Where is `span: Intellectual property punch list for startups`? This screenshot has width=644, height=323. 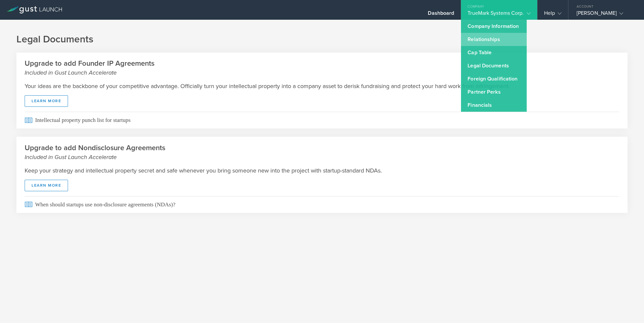
span: Intellectual property punch list for startups is located at coordinates (322, 120).